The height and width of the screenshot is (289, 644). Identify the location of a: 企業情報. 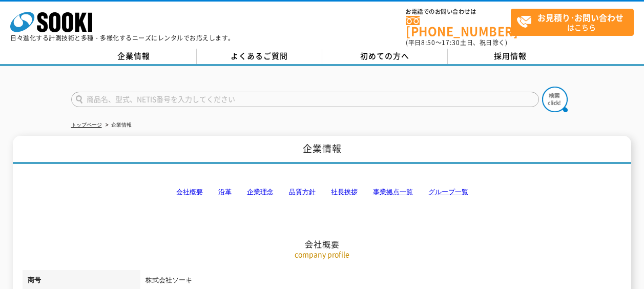
(133, 57).